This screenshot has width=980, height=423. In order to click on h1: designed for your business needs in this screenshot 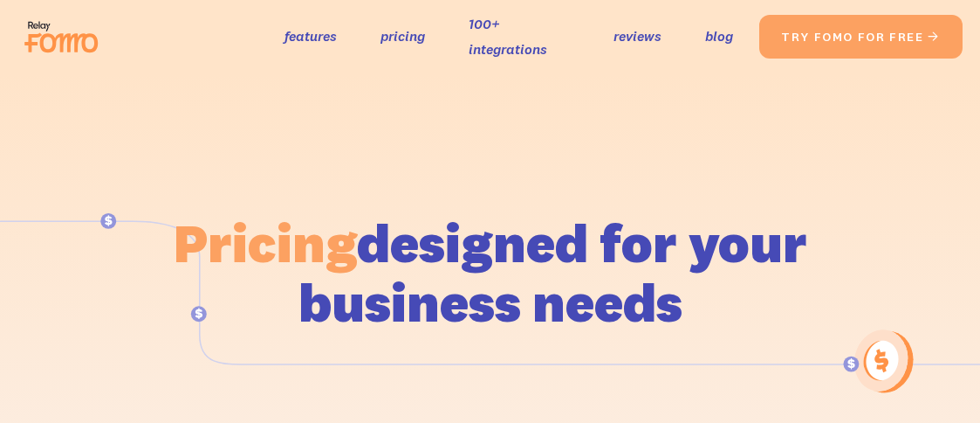, I will do `click(491, 273)`.